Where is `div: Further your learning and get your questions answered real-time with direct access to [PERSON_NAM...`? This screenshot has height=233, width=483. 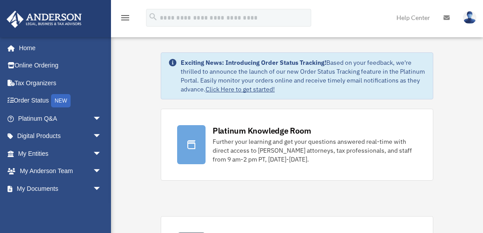
div: Further your learning and get your questions answered real-time with direct access to [PERSON_NAM... is located at coordinates (315, 151).